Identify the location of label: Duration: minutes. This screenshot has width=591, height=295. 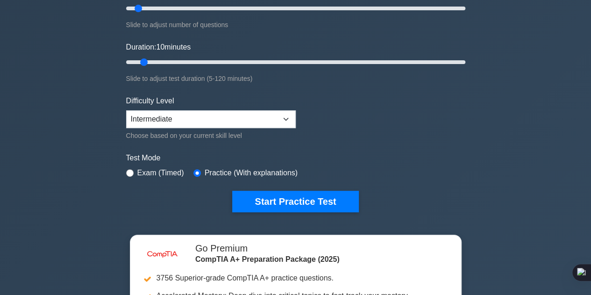
(158, 47).